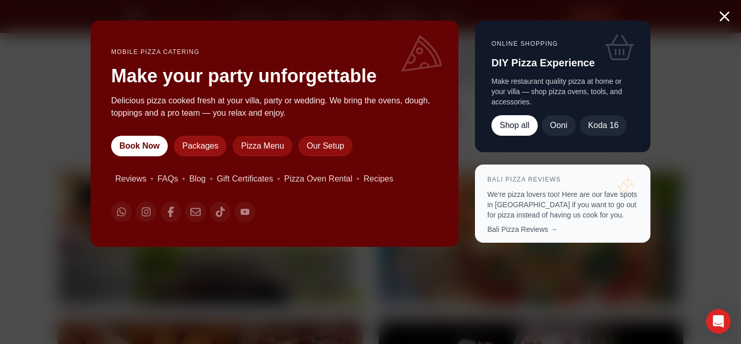 Image resolution: width=741 pixels, height=344 pixels. What do you see at coordinates (558, 125) in the screenshot?
I see `a: Ooni` at bounding box center [558, 125].